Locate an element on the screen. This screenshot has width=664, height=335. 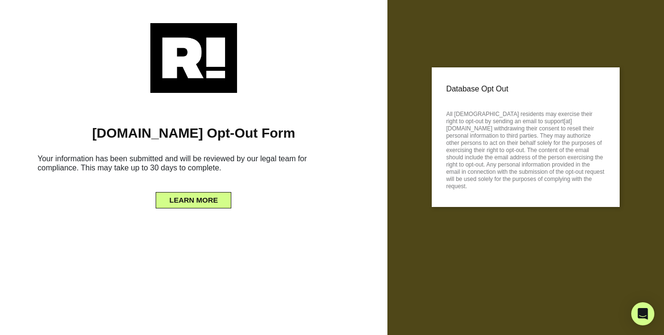
h6: Your information has been submitted and will be reviewed by our legal team for compliance. This m... is located at coordinates (194, 165).